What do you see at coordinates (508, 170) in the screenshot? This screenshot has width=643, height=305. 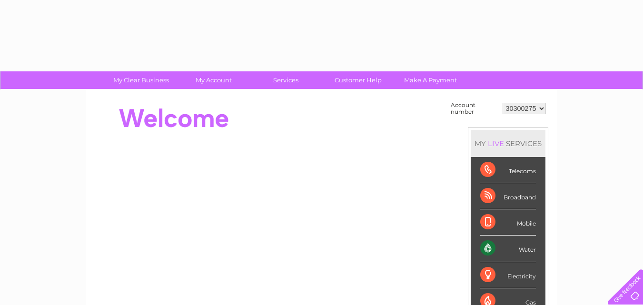 I see `div: Telecoms` at bounding box center [508, 170].